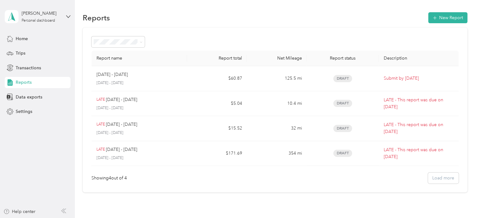 This screenshot has height=218, width=478. Describe the element at coordinates (276, 128) in the screenshot. I see `td: 32 mi` at that location.